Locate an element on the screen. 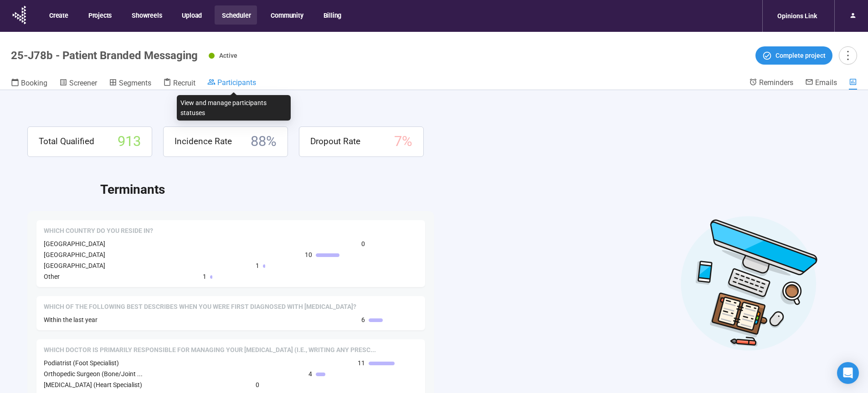 This screenshot has width=868, height=393. span: 7 % is located at coordinates (403, 142).